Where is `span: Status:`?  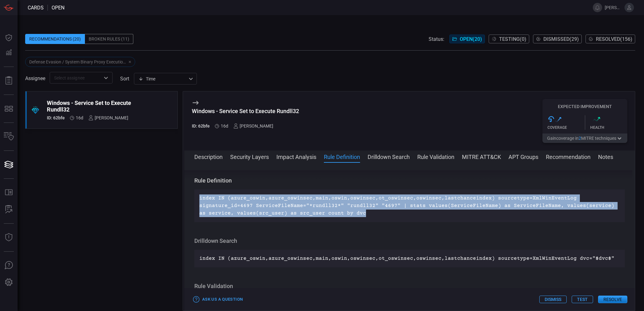
span: Status: is located at coordinates (437, 39).